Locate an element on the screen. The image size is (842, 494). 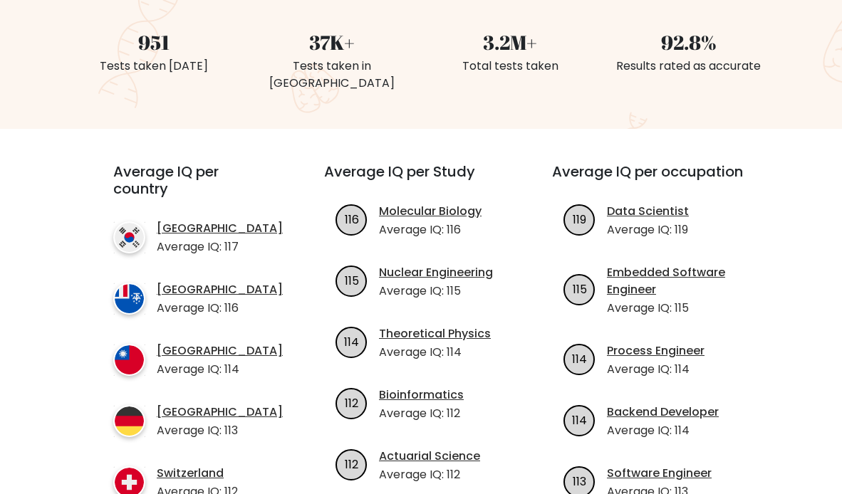
a: Theoretical Physics is located at coordinates (435, 334).